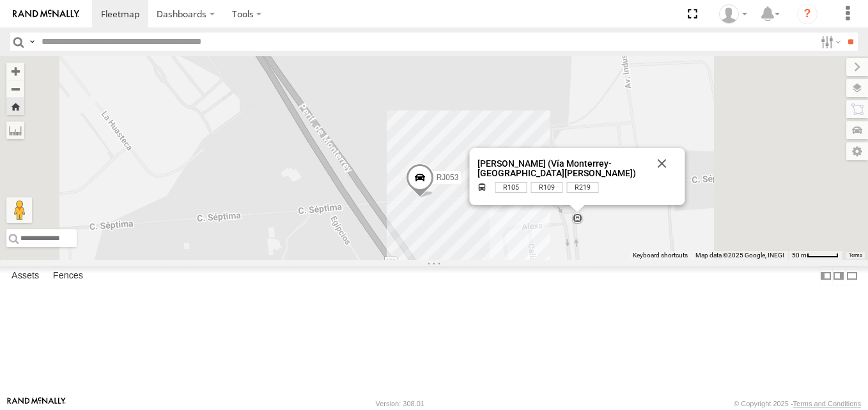 This screenshot has width=868, height=410. I want to click on span: R219, so click(583, 187).